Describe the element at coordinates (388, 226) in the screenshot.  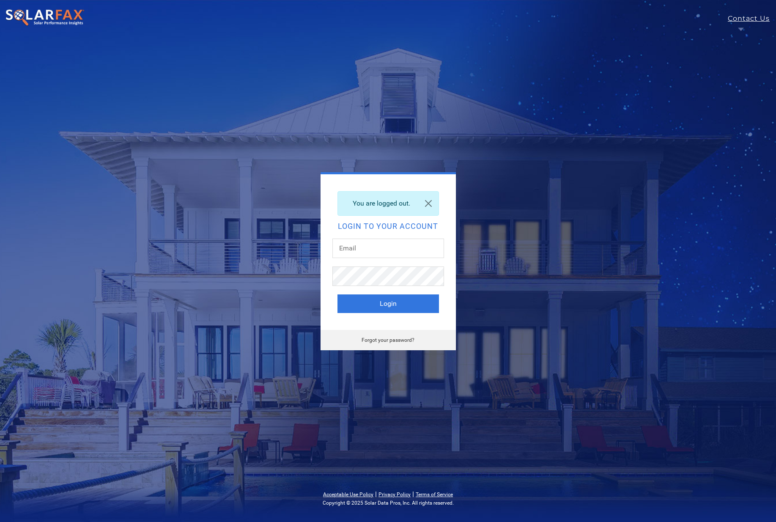
I see `h2: Login to your account` at that location.